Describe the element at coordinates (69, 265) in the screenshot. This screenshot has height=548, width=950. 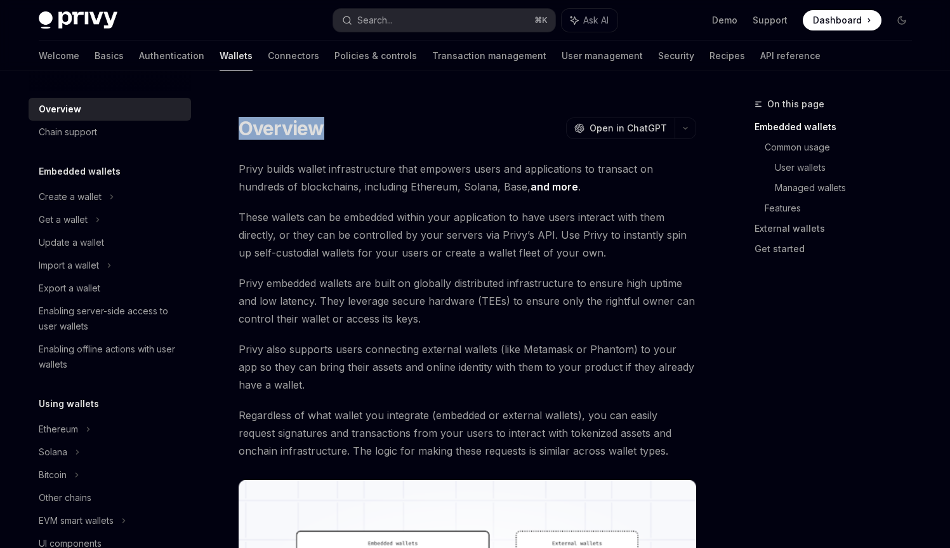
I see `div: Import a wallet` at that location.